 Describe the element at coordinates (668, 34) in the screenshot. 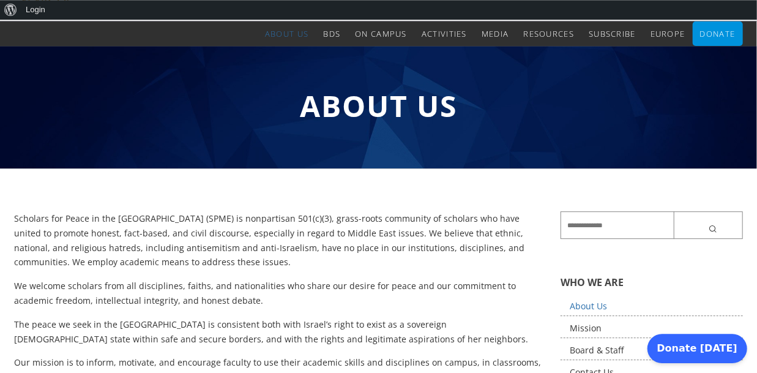

I see `span: Europe` at that location.